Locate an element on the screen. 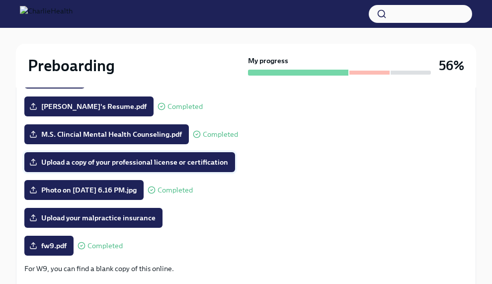  span: fw9.pdf is located at coordinates (49, 246).